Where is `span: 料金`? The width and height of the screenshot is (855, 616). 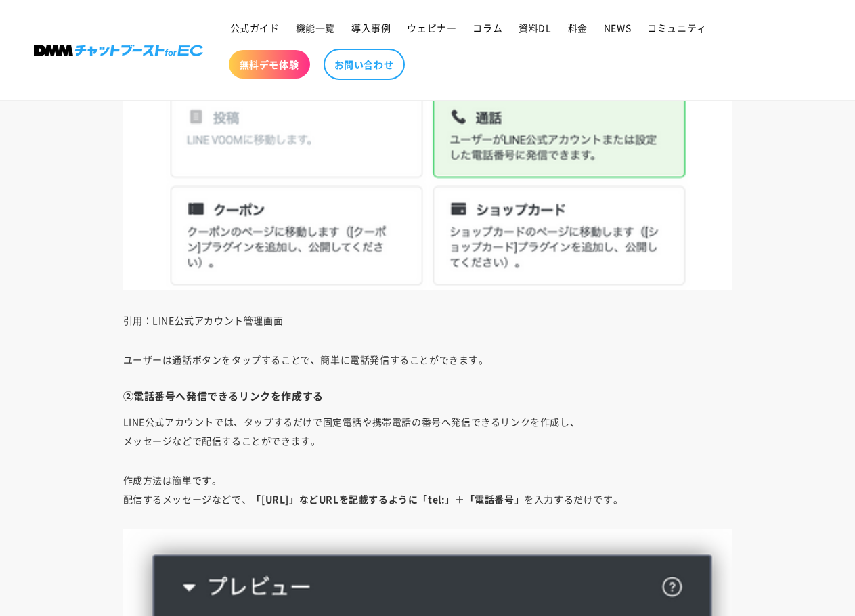
span: 料金 is located at coordinates (578, 28).